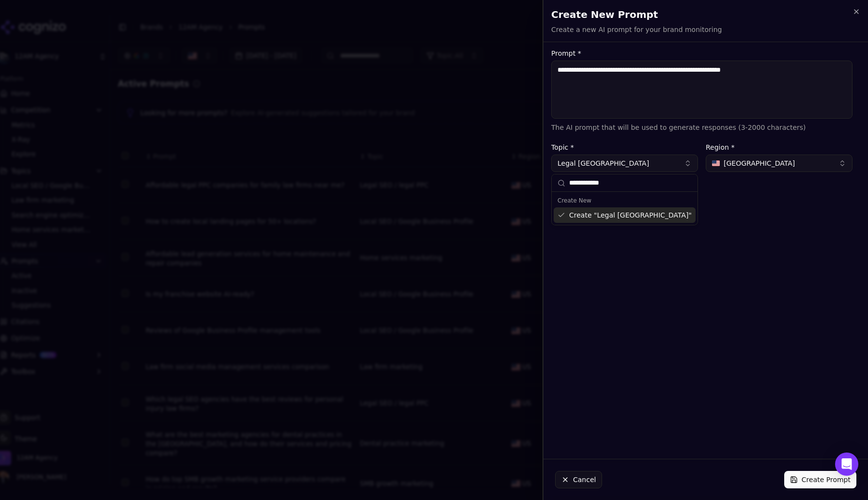 The image size is (868, 500). I want to click on label: Region *, so click(779, 147).